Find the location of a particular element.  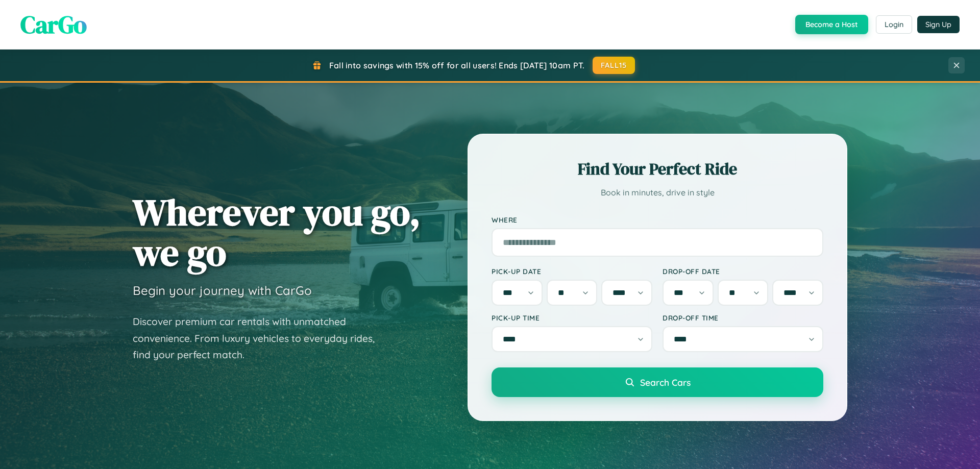

label: Pick-up Date is located at coordinates (572, 271).